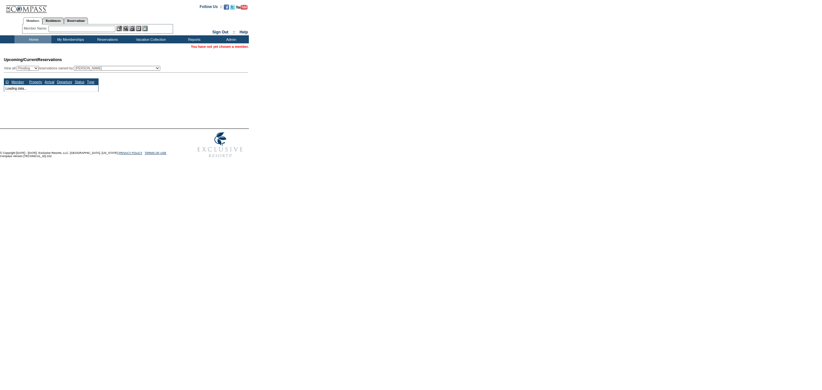 This screenshot has width=822, height=390. I want to click on td: Home, so click(33, 39).